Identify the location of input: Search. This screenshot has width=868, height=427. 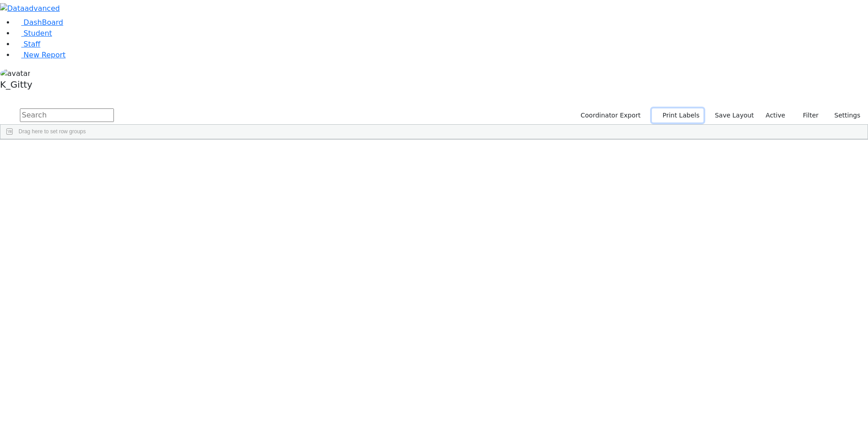
(67, 115).